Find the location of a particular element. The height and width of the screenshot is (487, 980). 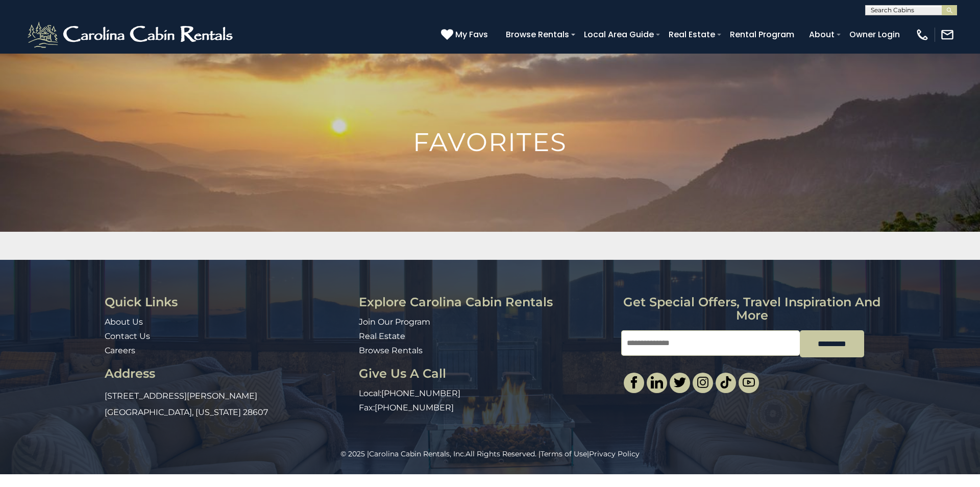

h3: Quick Links is located at coordinates (228, 303).